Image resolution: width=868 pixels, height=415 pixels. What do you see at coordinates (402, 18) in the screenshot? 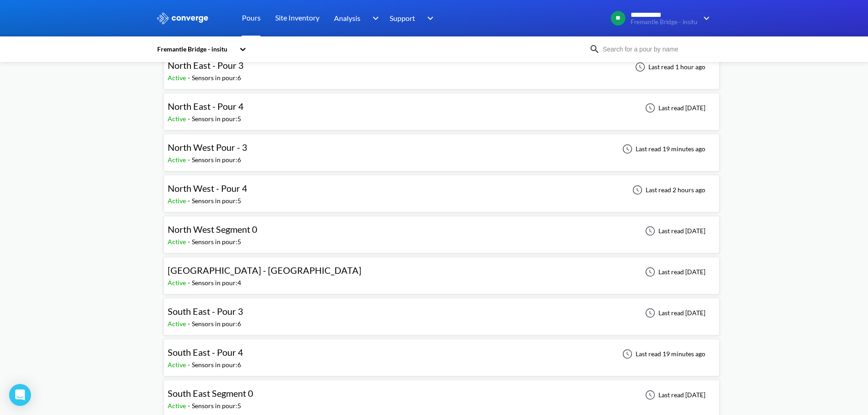
I see `span: Support` at bounding box center [402, 18].